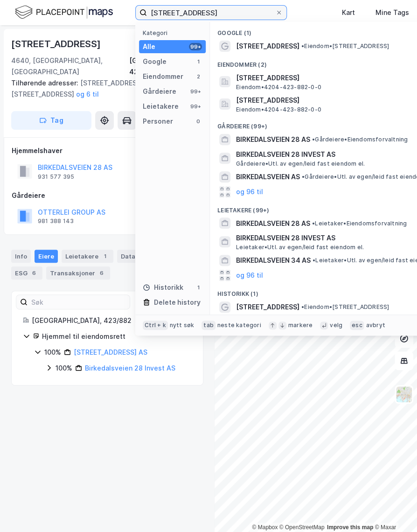 This screenshot has height=532, width=417. I want to click on input: Søk, so click(78, 302).